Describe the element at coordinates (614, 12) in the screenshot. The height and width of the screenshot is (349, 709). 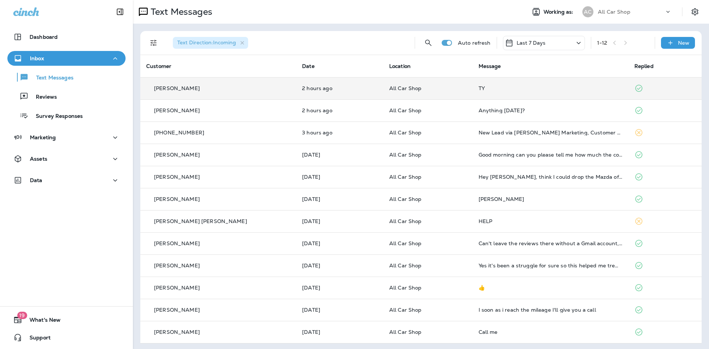
I see `p: All Car Shop` at that location.